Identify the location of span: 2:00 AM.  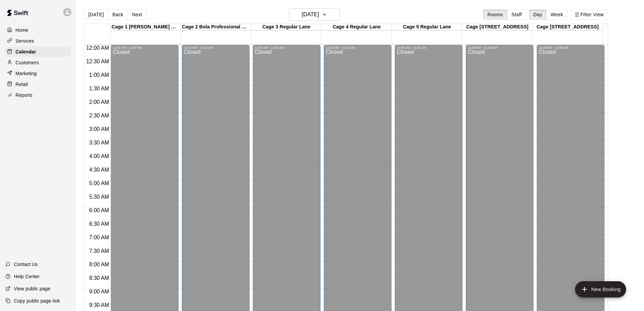
(99, 102).